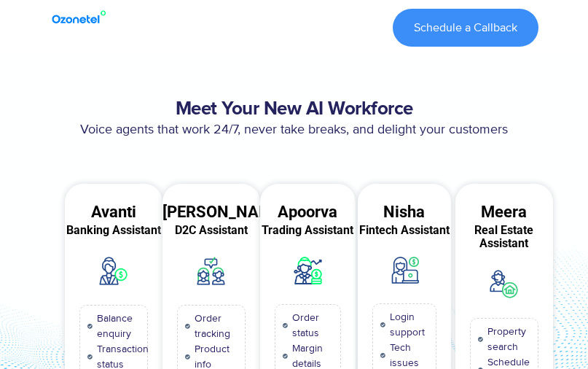 The height and width of the screenshot is (369, 588). Describe the element at coordinates (506, 339) in the screenshot. I see `span: Property search` at that location.